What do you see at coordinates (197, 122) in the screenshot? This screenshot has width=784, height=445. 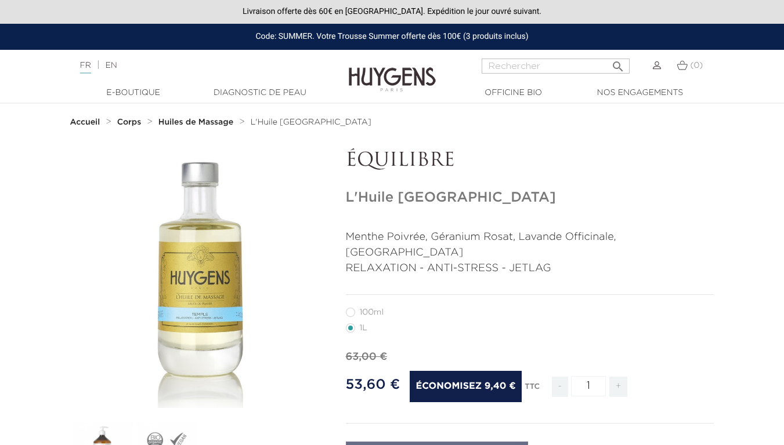 I see `a: Huiles de Massage` at bounding box center [197, 122].